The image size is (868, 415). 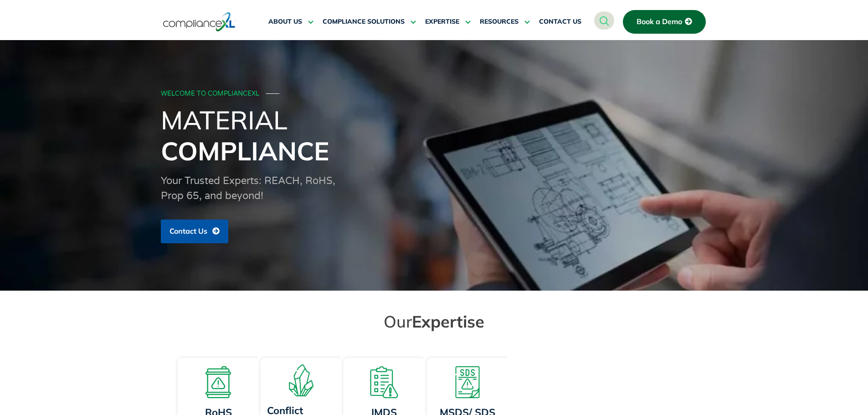 What do you see at coordinates (195, 232) in the screenshot?
I see `a: Contact Us` at bounding box center [195, 232].